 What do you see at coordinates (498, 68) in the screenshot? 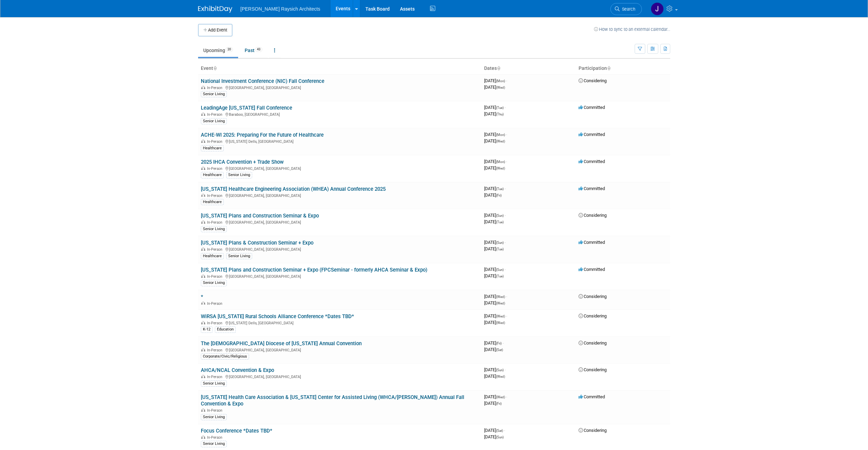
I see `a: Sort by Start Date` at bounding box center [498, 68].